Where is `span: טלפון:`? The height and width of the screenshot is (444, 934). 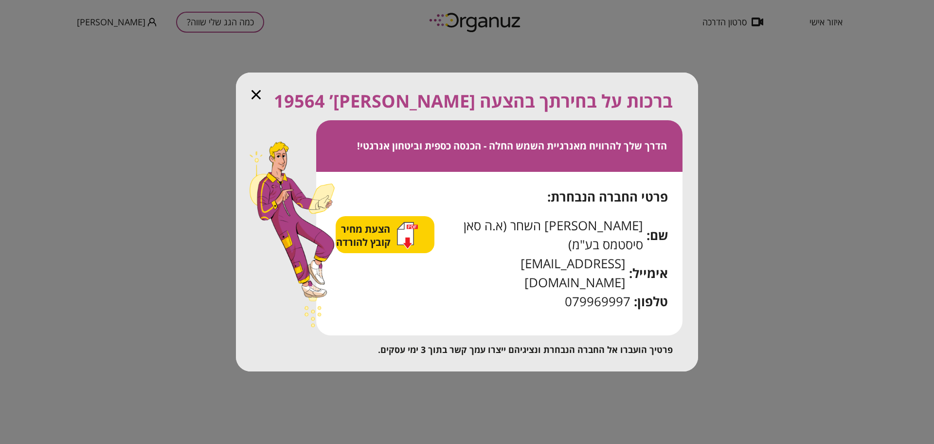 span: טלפון: is located at coordinates (651, 301).